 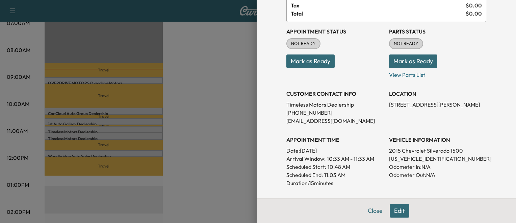 What do you see at coordinates (438, 94) in the screenshot?
I see `h3: LOCATION` at bounding box center [438, 94].